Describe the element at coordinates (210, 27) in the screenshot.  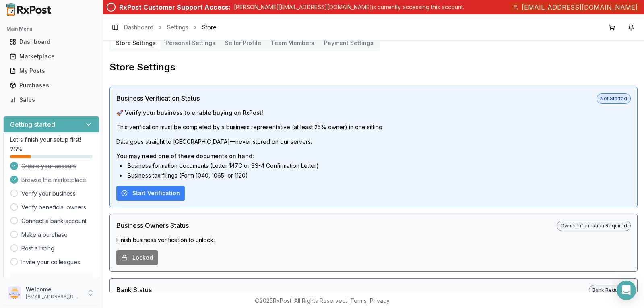
I see `span: Store` at that location.